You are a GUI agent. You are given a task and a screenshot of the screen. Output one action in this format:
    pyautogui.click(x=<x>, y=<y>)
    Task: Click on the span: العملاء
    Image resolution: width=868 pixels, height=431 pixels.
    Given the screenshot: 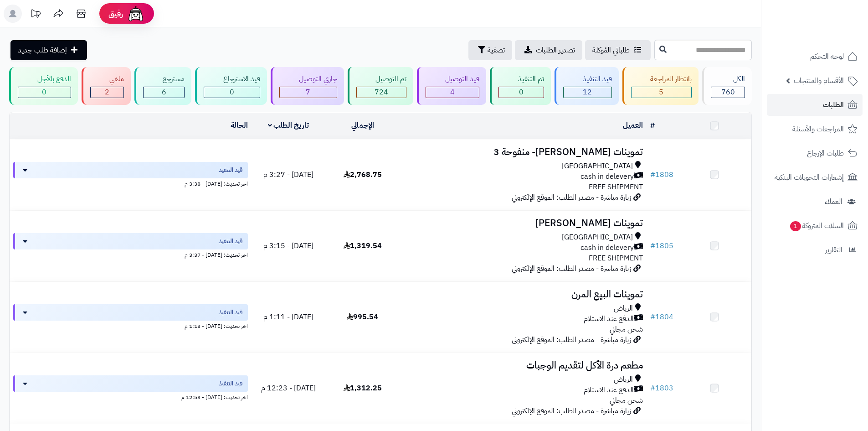 What is the action you would take?
    pyautogui.click(x=834, y=201)
    